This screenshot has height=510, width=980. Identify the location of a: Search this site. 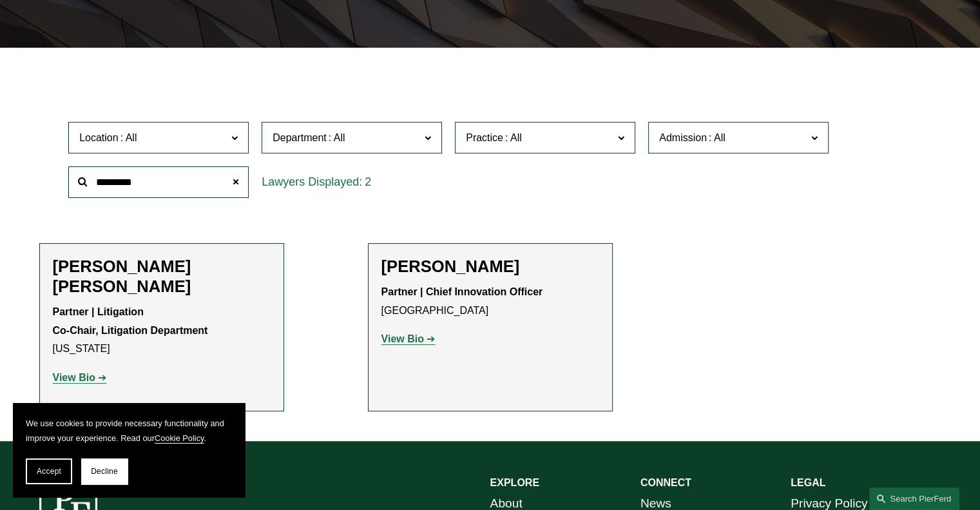
(914, 498).